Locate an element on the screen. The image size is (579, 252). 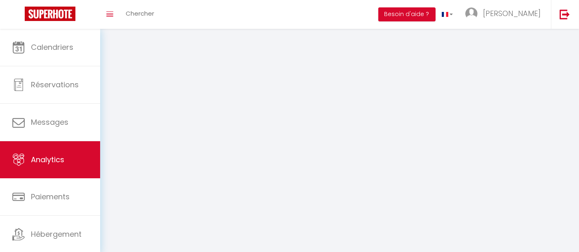
span: Réservations is located at coordinates (55, 84).